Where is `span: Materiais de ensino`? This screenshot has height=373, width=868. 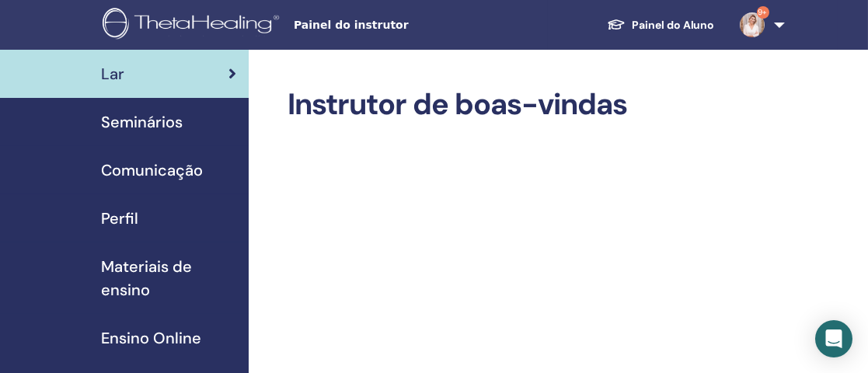 span: Materiais de ensino is located at coordinates (169, 278).